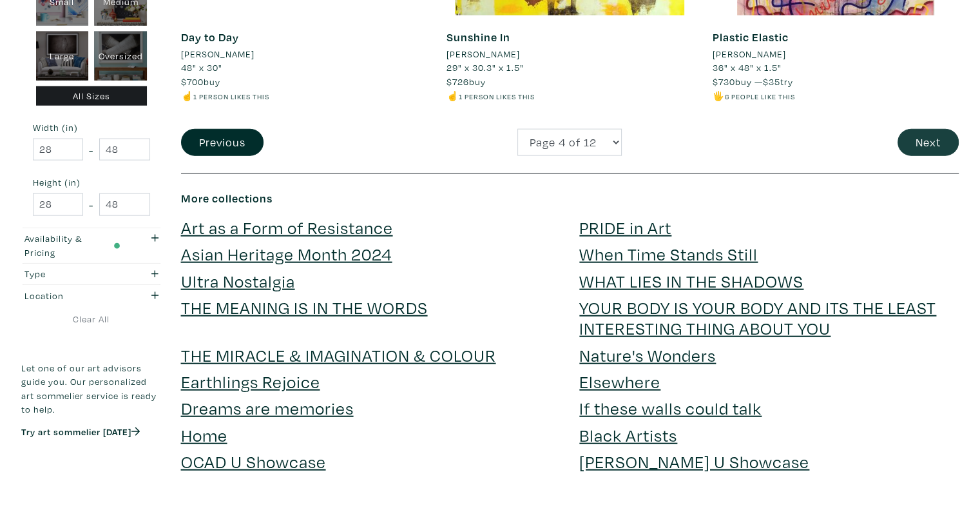 This screenshot has width=980, height=510. What do you see at coordinates (120, 56) in the screenshot?
I see `div: Oversized` at bounding box center [120, 56].